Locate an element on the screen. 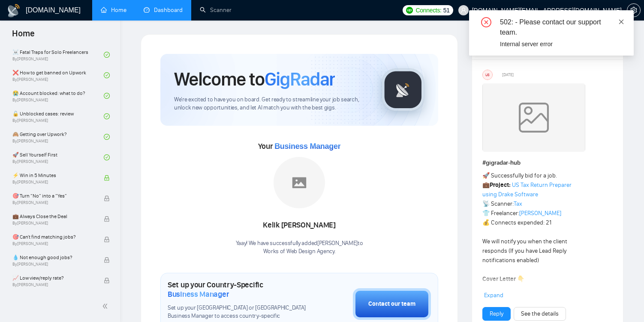 The width and height of the screenshot is (644, 322). a: dashboardDashboard is located at coordinates (163, 10).